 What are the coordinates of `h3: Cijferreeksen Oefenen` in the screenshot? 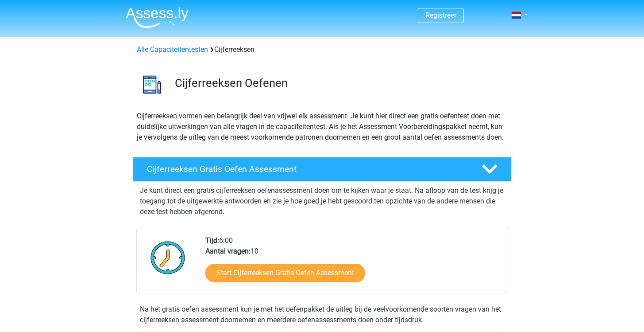 It's located at (339, 83).